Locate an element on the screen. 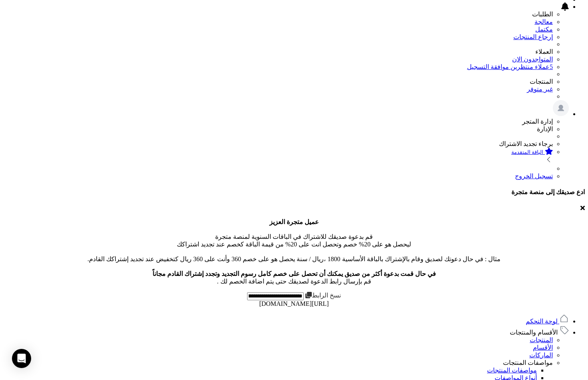 This screenshot has width=588, height=380. a: تسجيل الخروج is located at coordinates (533, 176).